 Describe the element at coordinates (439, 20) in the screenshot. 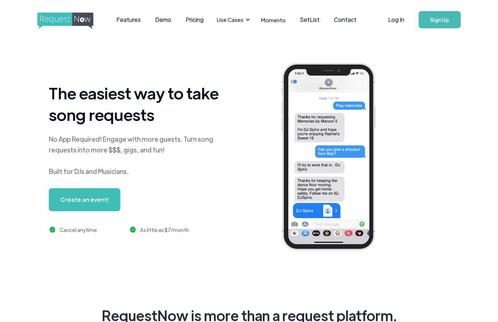

I see `a: Sign Up` at that location.